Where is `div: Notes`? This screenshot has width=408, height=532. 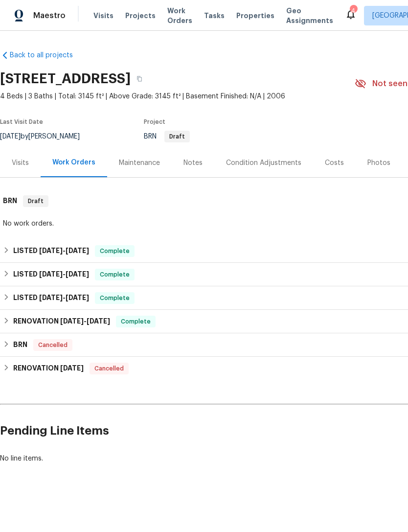 div: Notes is located at coordinates (193, 163).